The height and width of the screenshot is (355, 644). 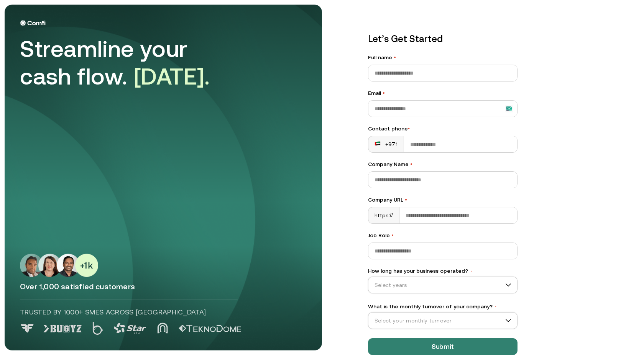 I want to click on label: Company URL, so click(x=442, y=200).